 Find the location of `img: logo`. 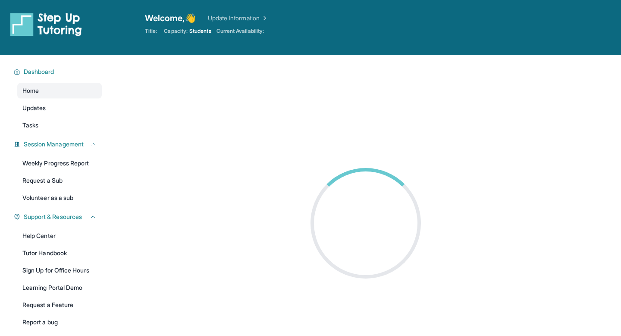

img: logo is located at coordinates (46, 24).